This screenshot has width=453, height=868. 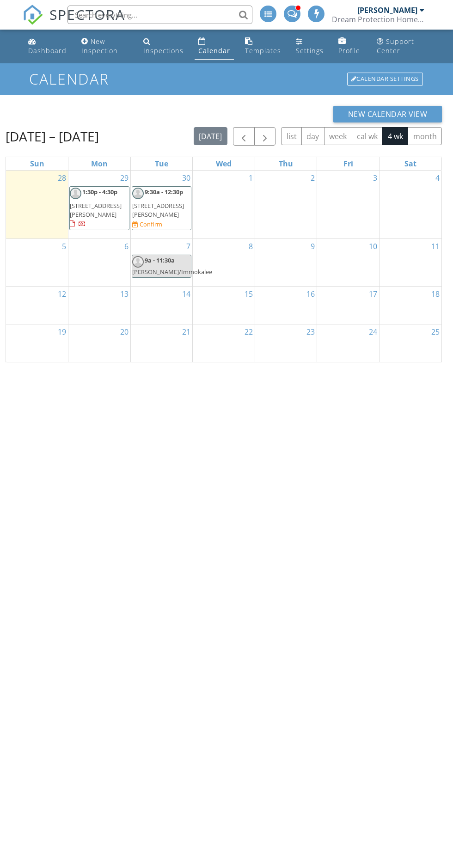 I want to click on a: Go to October 6, 2025, so click(x=126, y=246).